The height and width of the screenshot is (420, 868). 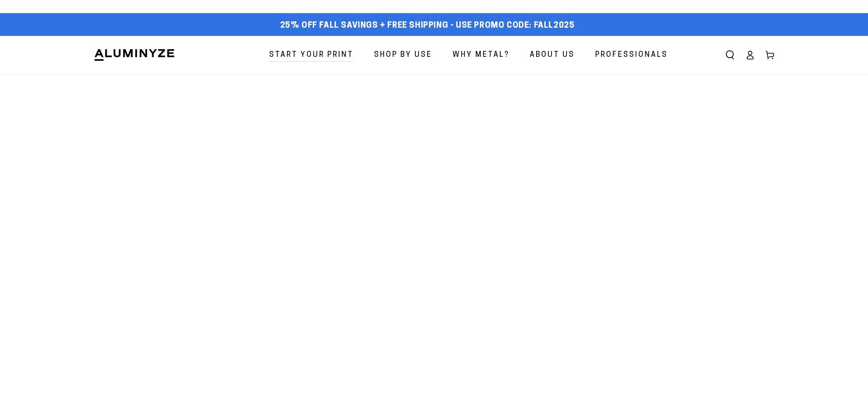 I want to click on span: Shop By Use, so click(x=403, y=55).